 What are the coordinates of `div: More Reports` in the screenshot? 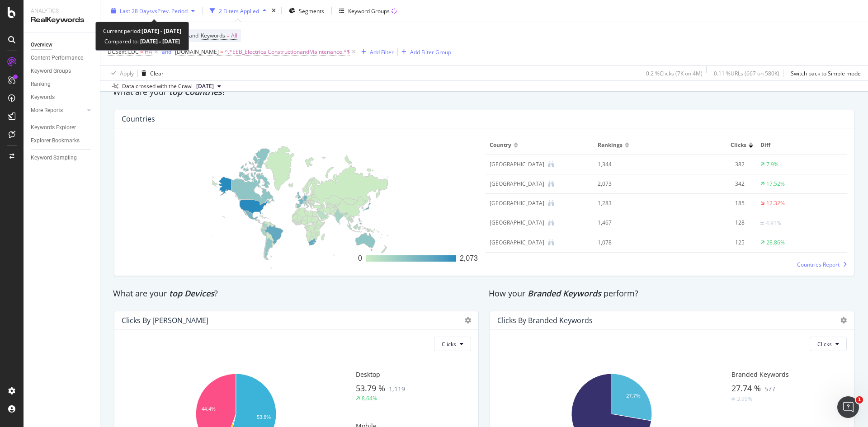 It's located at (46, 110).